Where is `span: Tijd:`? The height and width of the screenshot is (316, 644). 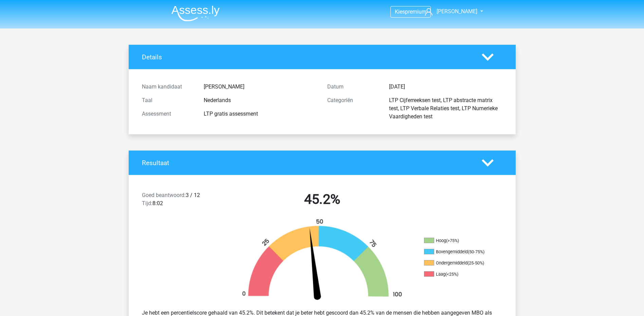
span: Tijd: is located at coordinates (147, 203).